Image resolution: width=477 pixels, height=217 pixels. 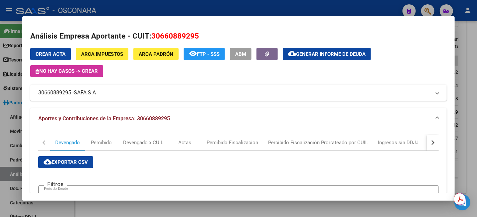 I want to click on mat-expansion-panel-header: Aportes y Contribuciones de la Empresa: 30660889295, so click(x=238, y=119).